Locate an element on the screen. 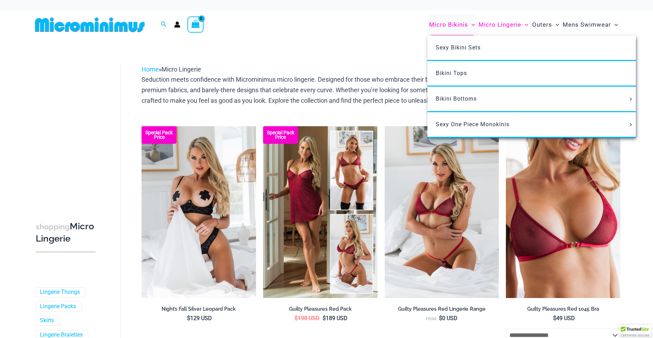 Image resolution: width=653 pixels, height=338 pixels. h3: Micro Lingerie is located at coordinates (66, 232).